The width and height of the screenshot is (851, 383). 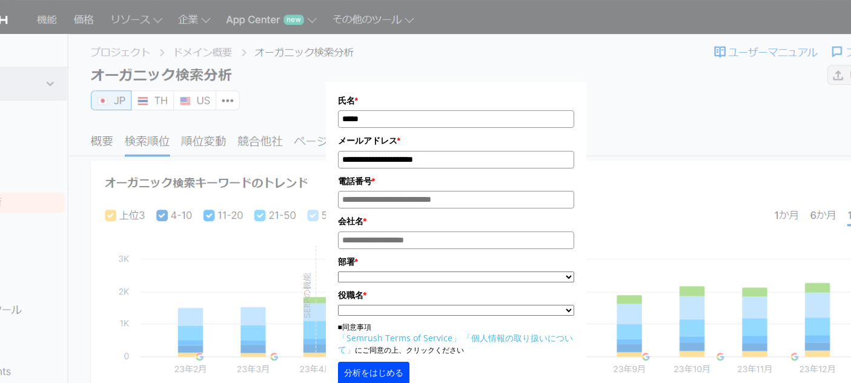 What do you see at coordinates (456, 221) in the screenshot?
I see `label: 会社名` at bounding box center [456, 221].